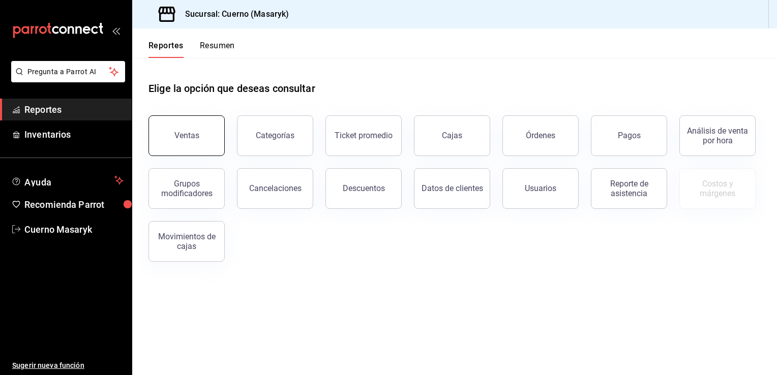  I want to click on div: Cajas, so click(452, 135).